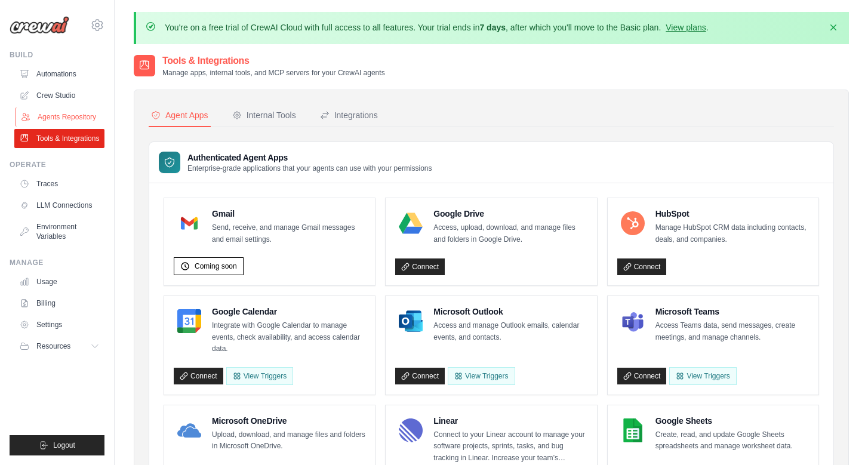 The height and width of the screenshot is (465, 868). What do you see at coordinates (731, 214) in the screenshot?
I see `h4: HubSpot` at bounding box center [731, 214].